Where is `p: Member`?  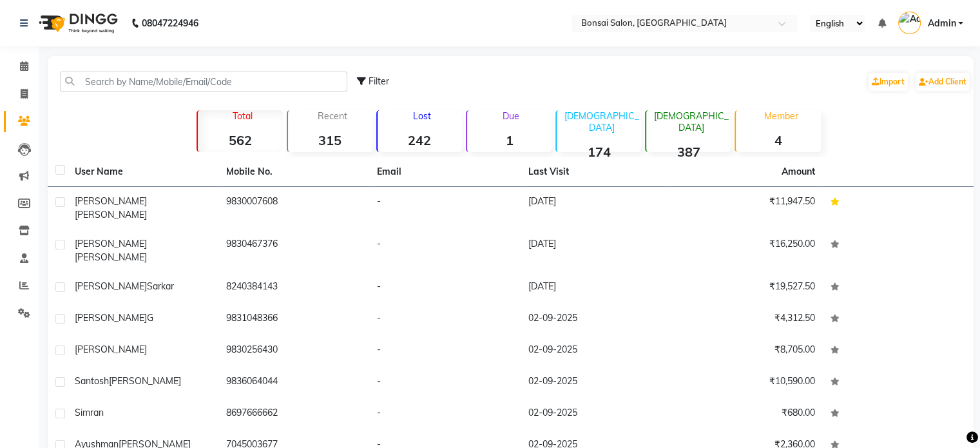 p: Member is located at coordinates (780, 116).